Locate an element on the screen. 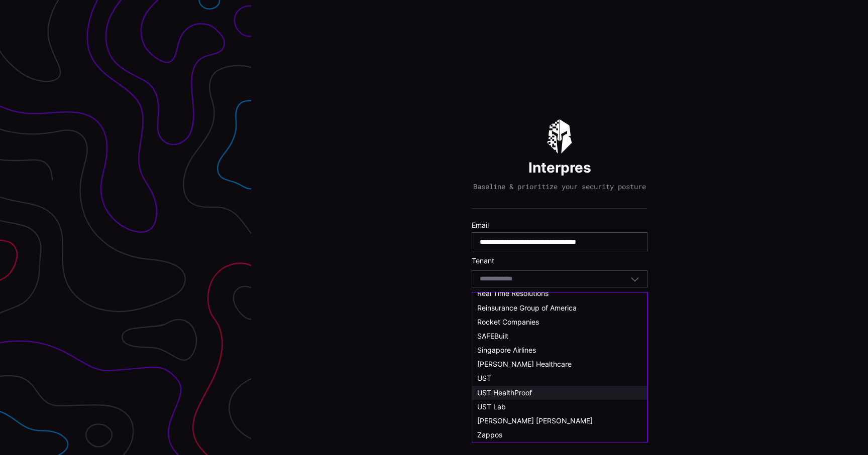 The height and width of the screenshot is (455, 868). button: Toggle options menu is located at coordinates (635, 279).